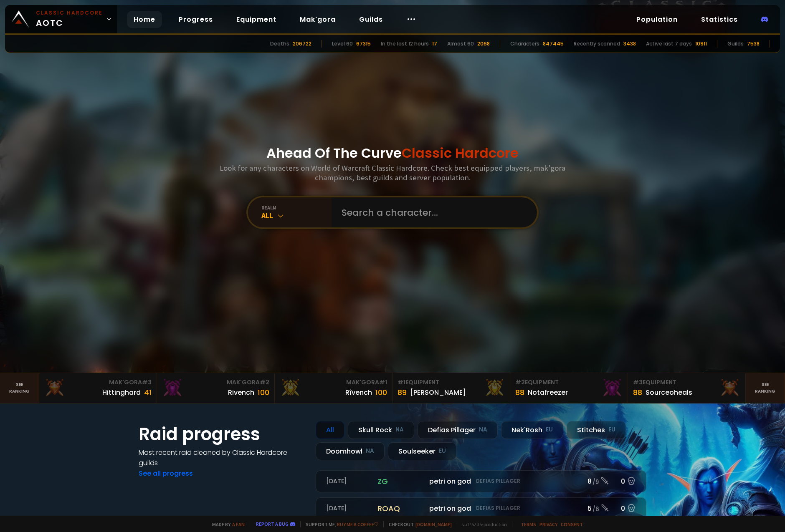  I want to click on a: Classic HardcoreAOTC, so click(61, 20).